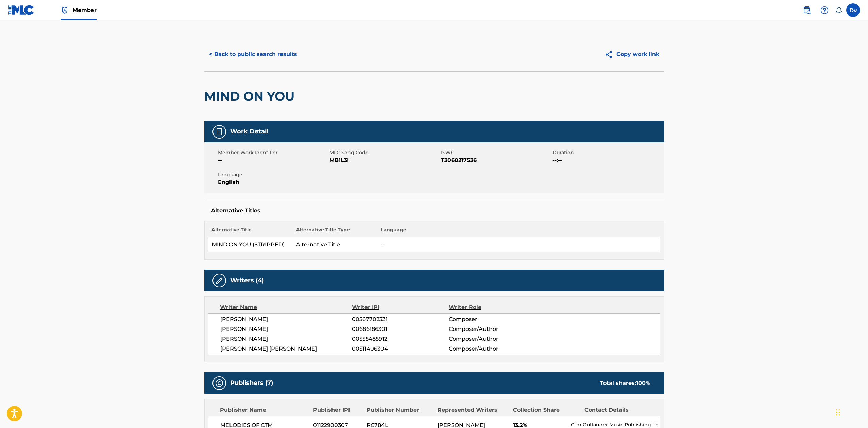  Describe the element at coordinates (264, 410) in the screenshot. I see `div: Publisher Name` at that location.